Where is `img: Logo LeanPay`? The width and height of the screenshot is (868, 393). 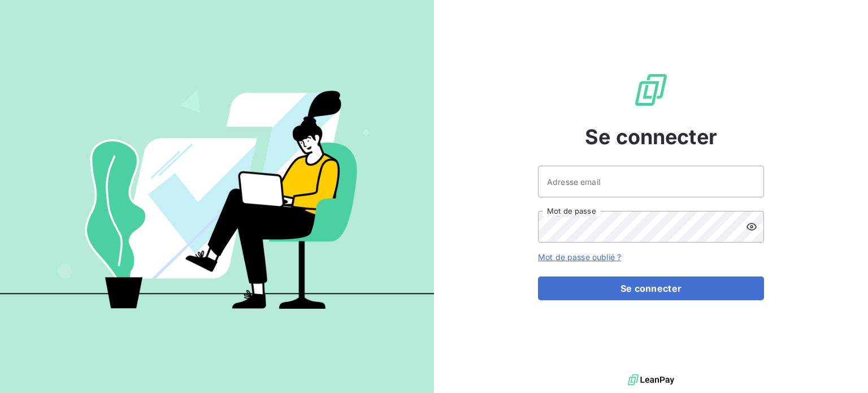
img: Logo LeanPay is located at coordinates (651, 90).